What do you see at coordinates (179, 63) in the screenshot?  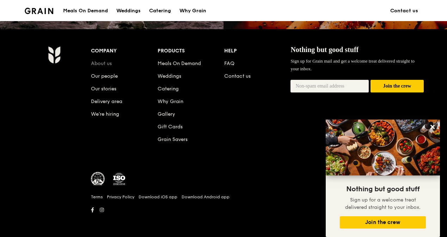 I see `a: Meals On Demand` at bounding box center [179, 63].